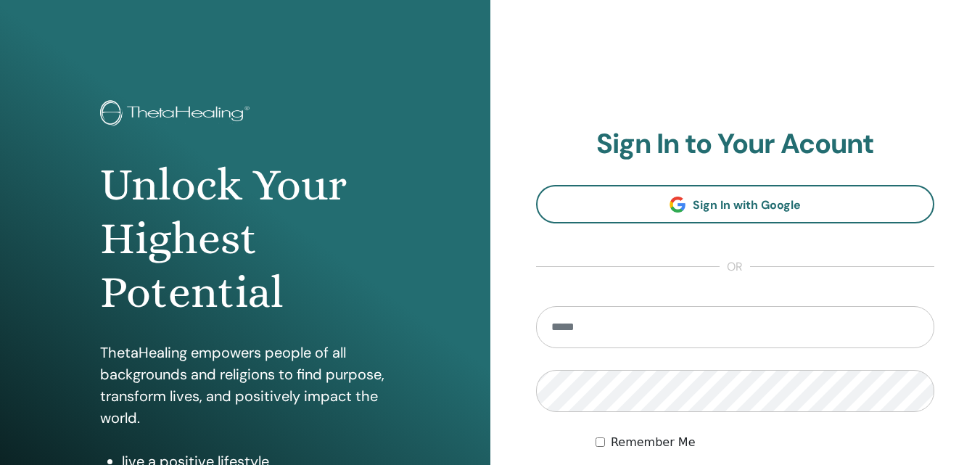  I want to click on span: or, so click(735, 267).